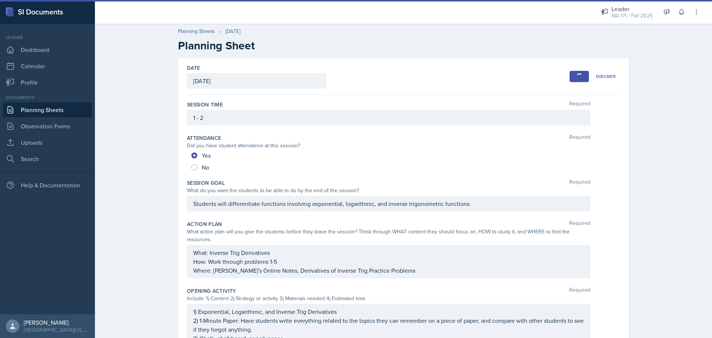  What do you see at coordinates (47, 66) in the screenshot?
I see `a: Calendar` at bounding box center [47, 66].